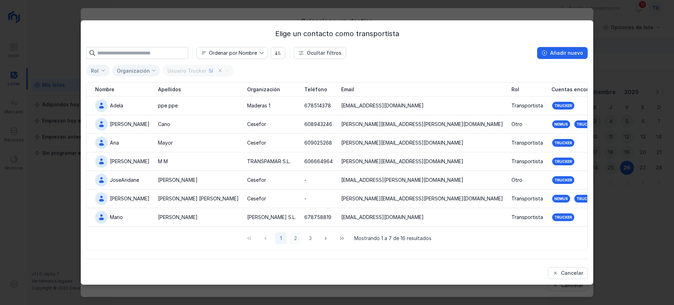  What do you see at coordinates (320, 53) in the screenshot?
I see `button: Ocultar filtros` at bounding box center [320, 53].